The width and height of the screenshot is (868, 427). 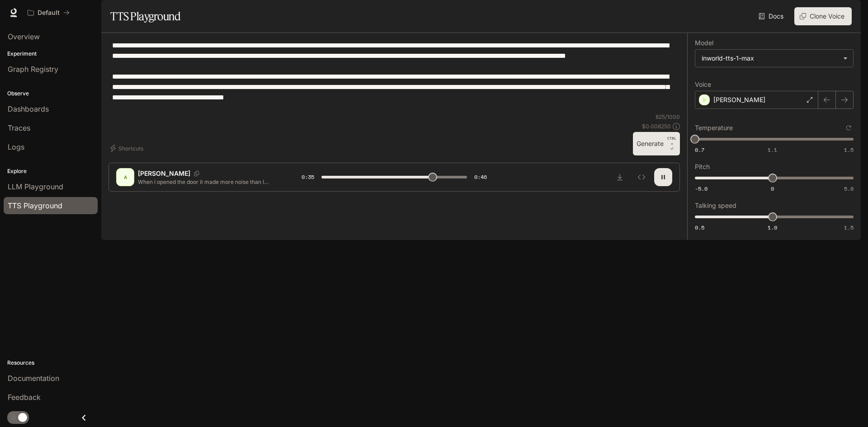 What do you see at coordinates (48, 13) in the screenshot?
I see `button: All workspaces` at bounding box center [48, 13].